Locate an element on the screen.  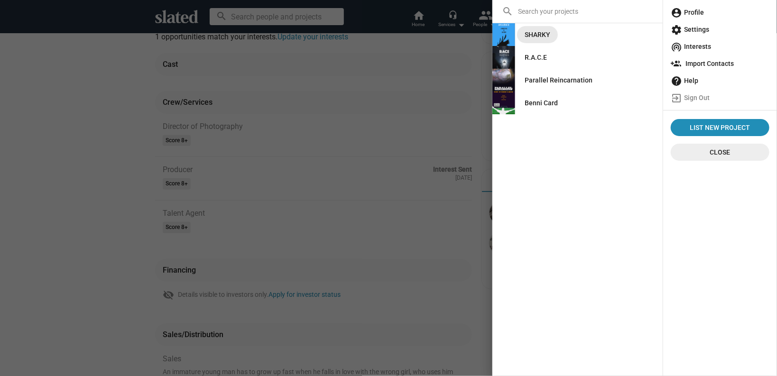
a: Interests is located at coordinates (720, 46).